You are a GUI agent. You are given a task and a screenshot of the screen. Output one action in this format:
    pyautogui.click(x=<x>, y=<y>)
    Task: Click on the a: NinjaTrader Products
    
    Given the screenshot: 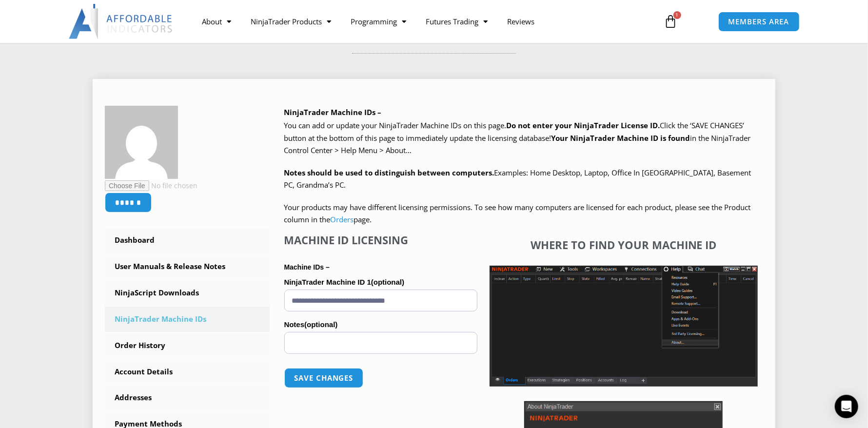 What is the action you would take?
    pyautogui.click(x=291, y=22)
    